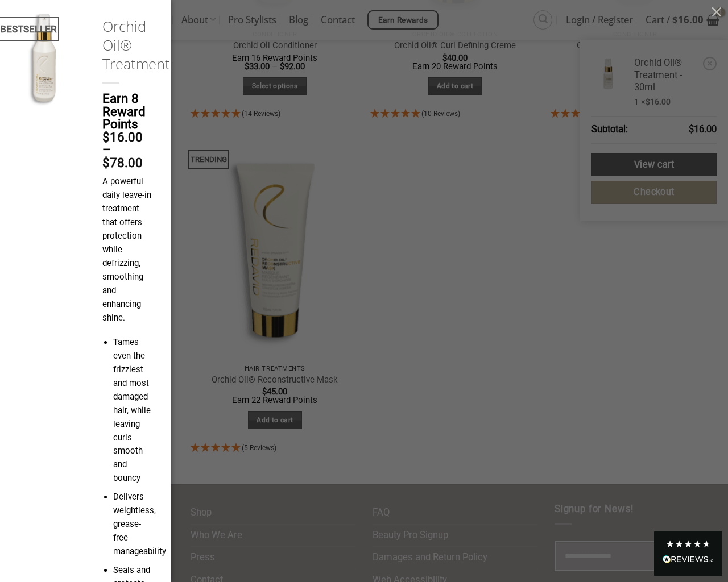 The height and width of the screenshot is (582, 728). Describe the element at coordinates (122, 163) in the screenshot. I see `bdi: 78.00` at that location.